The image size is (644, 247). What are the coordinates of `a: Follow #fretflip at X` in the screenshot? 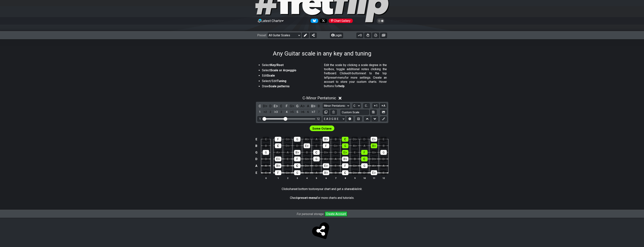 It's located at (323, 21).